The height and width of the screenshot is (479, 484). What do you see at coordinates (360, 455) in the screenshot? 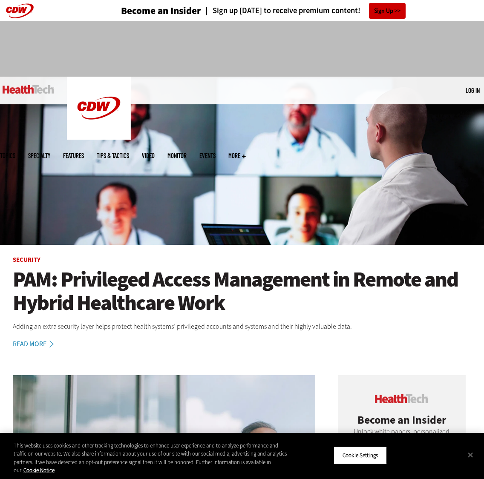
I see `button: Cookie Settings` at bounding box center [360, 455].